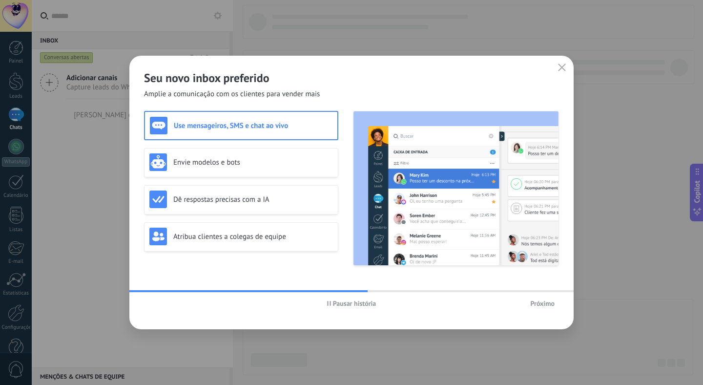  What do you see at coordinates (543, 303) in the screenshot?
I see `button: Próximo` at bounding box center [543, 303].